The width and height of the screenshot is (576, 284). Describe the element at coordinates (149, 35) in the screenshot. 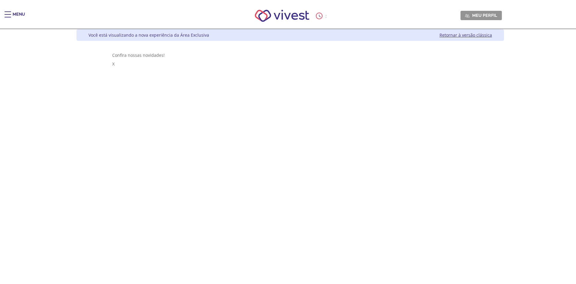

I see `div: Você está visualizando a nova experiência da Área Exclusiva` at that location.